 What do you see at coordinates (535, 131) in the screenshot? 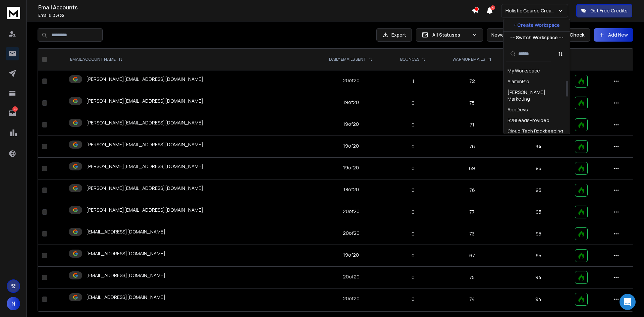
I see `div: Cloud Tech Bookkeeping` at bounding box center [535, 131].